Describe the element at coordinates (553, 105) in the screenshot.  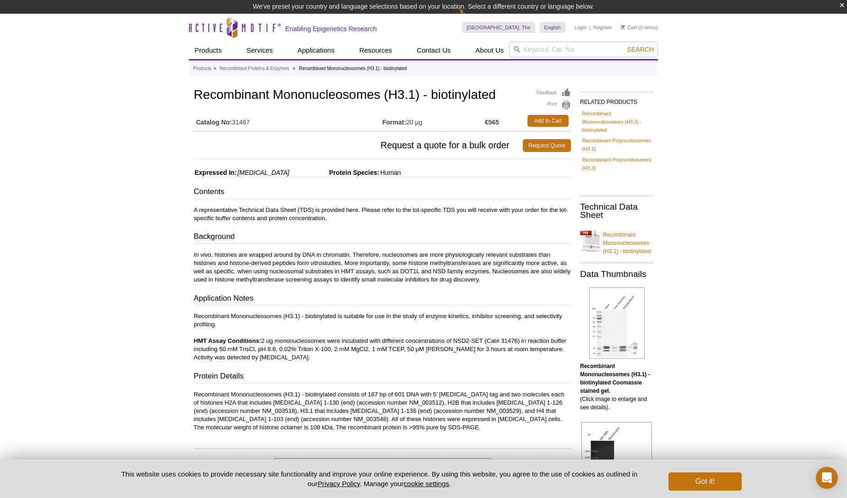
I see `a: Print` at that location.